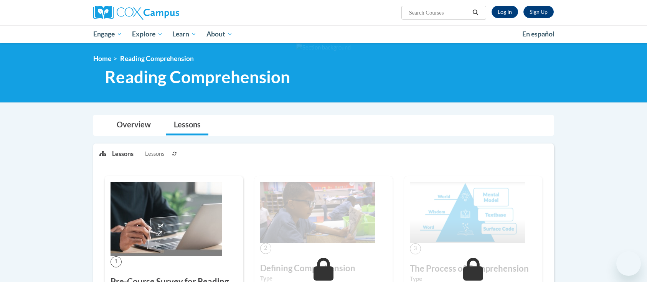 This screenshot has height=282, width=647. I want to click on span: En español, so click(539, 34).